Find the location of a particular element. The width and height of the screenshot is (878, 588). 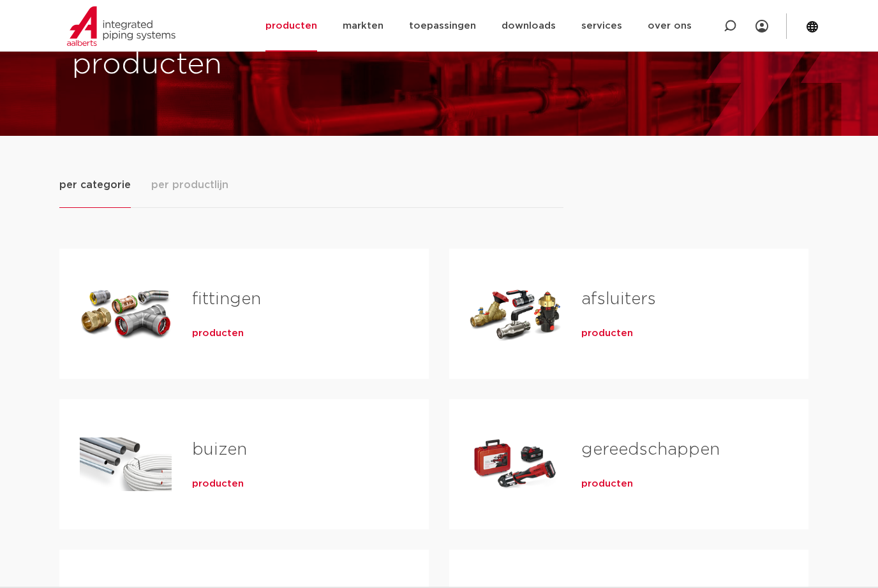

span: per productlijn is located at coordinates (190, 185).